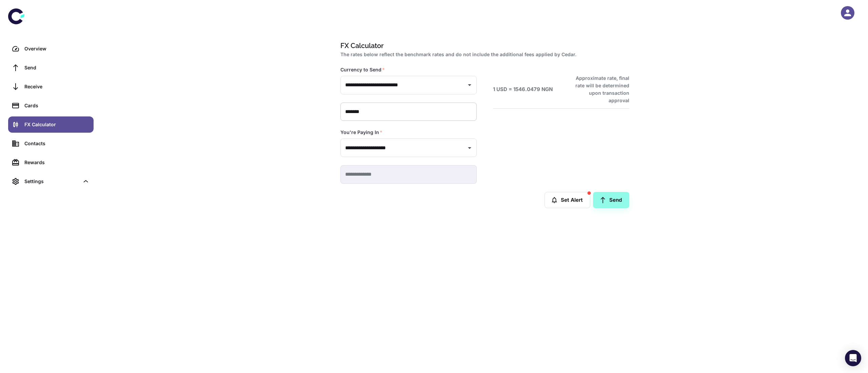  I want to click on div: Send, so click(57, 67).